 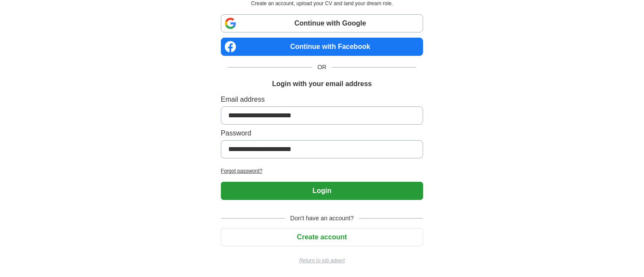 I want to click on label: Password, so click(x=321, y=133).